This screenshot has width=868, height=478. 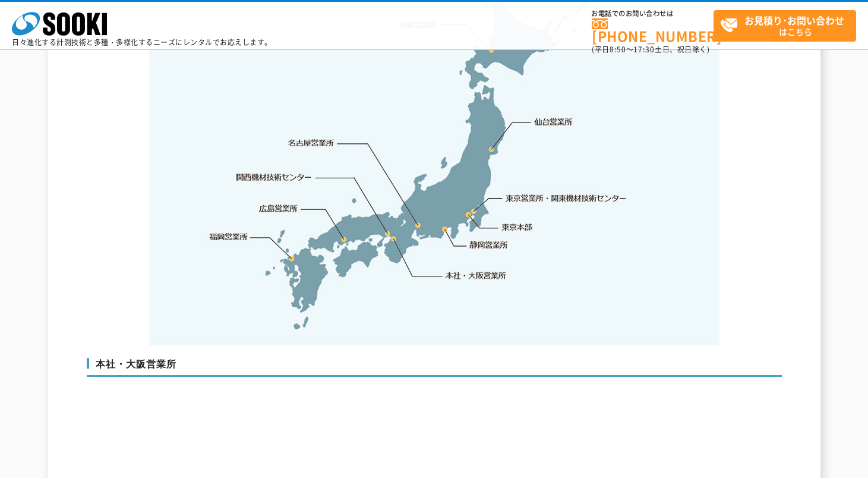 What do you see at coordinates (312, 143) in the screenshot?
I see `a: 名古屋営業所` at bounding box center [312, 143].